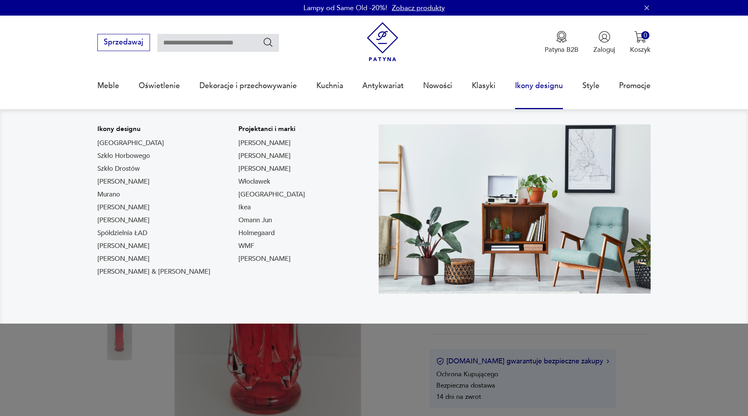 The image size is (748, 416). Describe the element at coordinates (256, 233) in the screenshot. I see `a: Holmegaard` at that location.